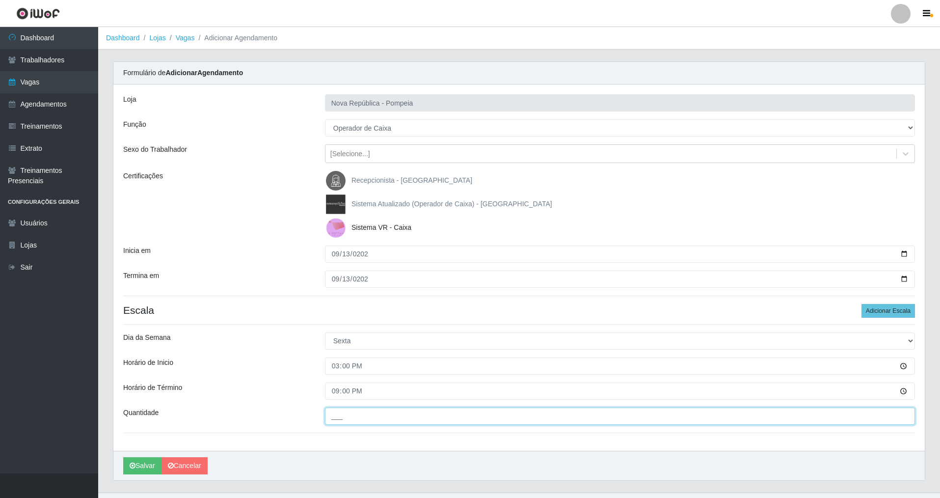 The height and width of the screenshot is (498, 940). I want to click on a: Dashboard, so click(123, 38).